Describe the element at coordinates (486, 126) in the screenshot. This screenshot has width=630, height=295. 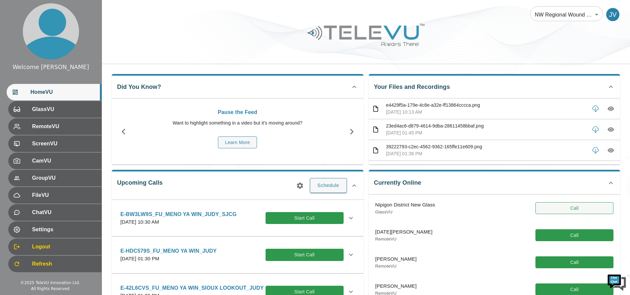
I see `p: 23ed4ac6-d879-4614-9dba-28611458bbaf.png` at that location.